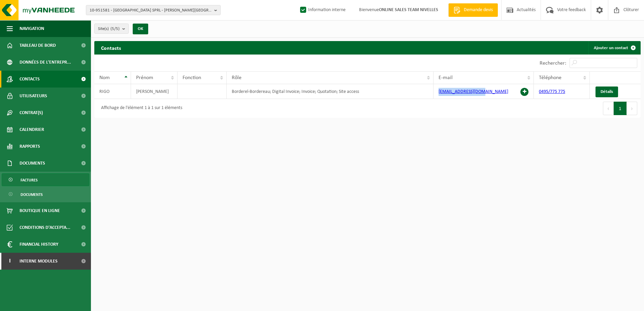 The image size is (644, 311). I want to click on a: Documents, so click(46, 194).